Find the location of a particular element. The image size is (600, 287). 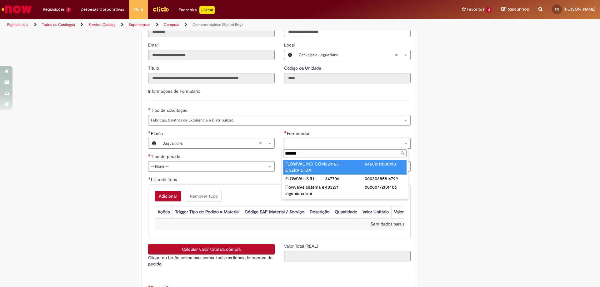

div: 403271 is located at coordinates (345, 187).